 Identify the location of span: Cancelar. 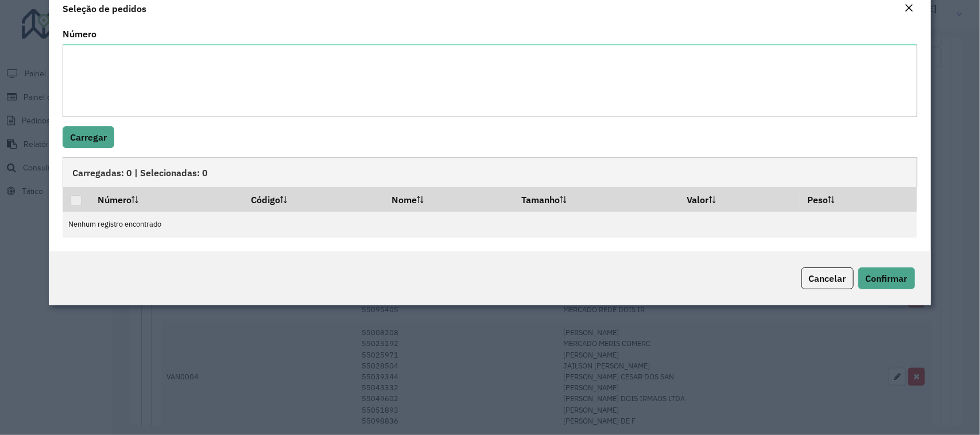
(827, 278).